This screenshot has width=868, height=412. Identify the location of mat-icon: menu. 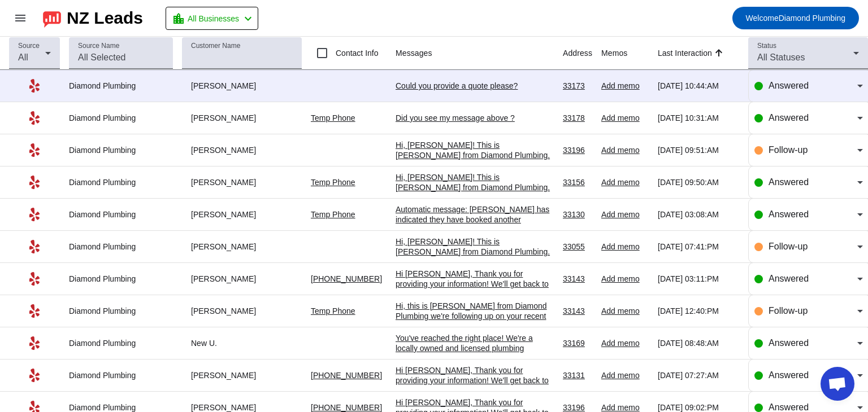
(20, 18).